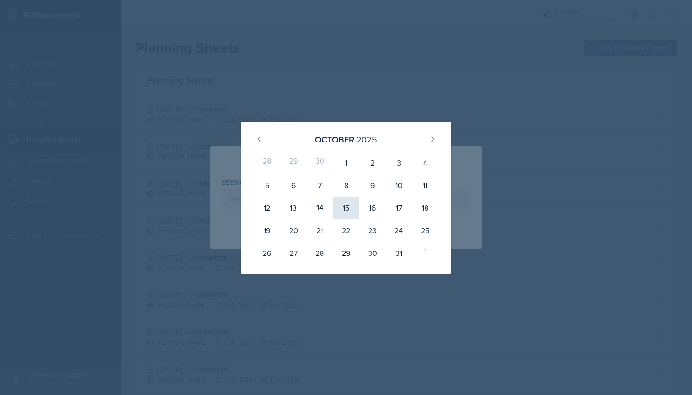 This screenshot has height=395, width=692. Describe the element at coordinates (398, 253) in the screenshot. I see `div: 31` at that location.